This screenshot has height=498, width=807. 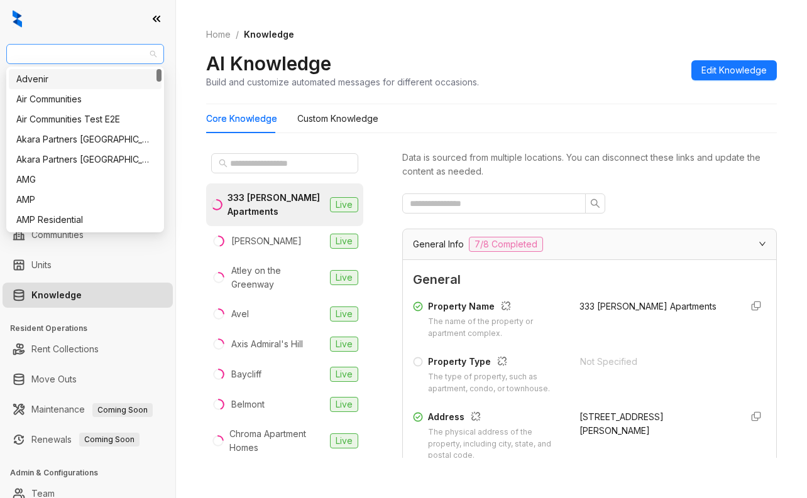 I want to click on div: Akara Partners Phoenix, so click(x=85, y=160).